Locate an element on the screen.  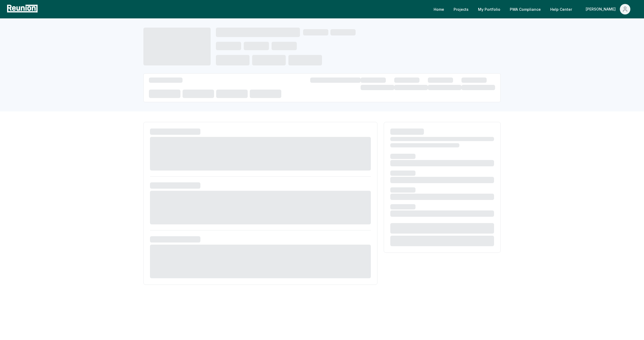
a: Projects is located at coordinates (461, 9).